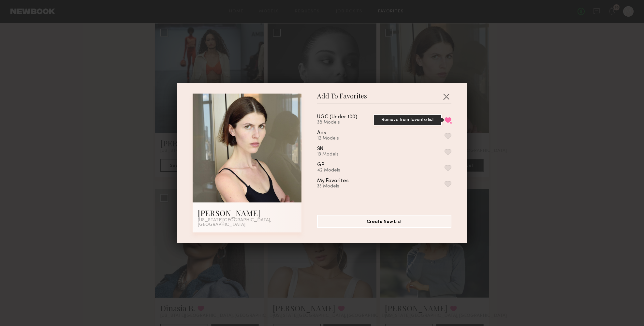  What do you see at coordinates (342, 98) in the screenshot?
I see `span: Add To Favorites` at bounding box center [342, 98].